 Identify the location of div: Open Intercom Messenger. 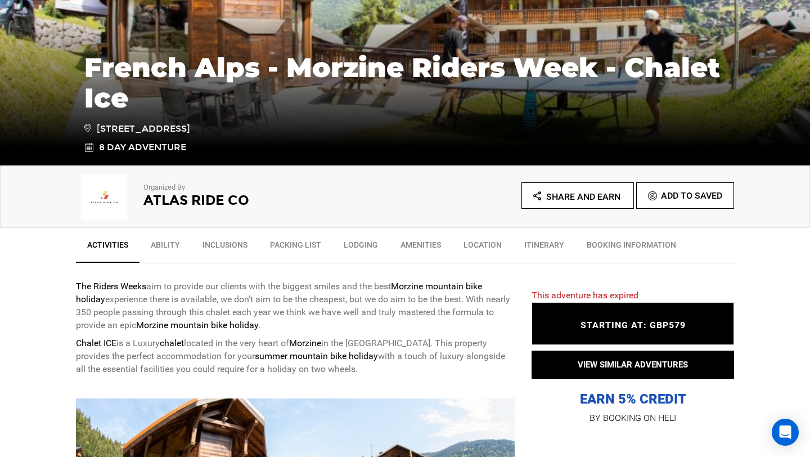
(786, 432).